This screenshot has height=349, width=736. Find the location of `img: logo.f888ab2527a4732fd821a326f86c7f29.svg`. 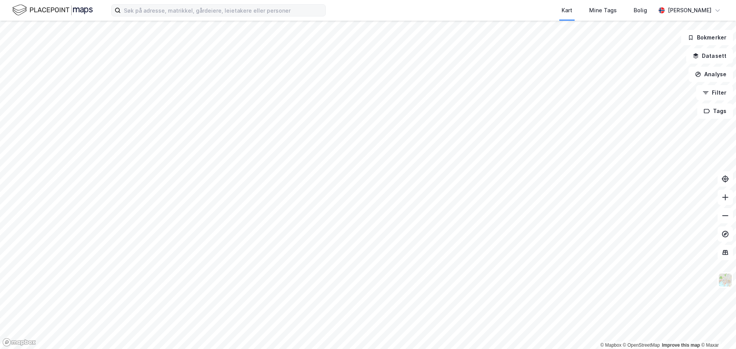

img: logo.f888ab2527a4732fd821a326f86c7f29.svg is located at coordinates (53, 10).